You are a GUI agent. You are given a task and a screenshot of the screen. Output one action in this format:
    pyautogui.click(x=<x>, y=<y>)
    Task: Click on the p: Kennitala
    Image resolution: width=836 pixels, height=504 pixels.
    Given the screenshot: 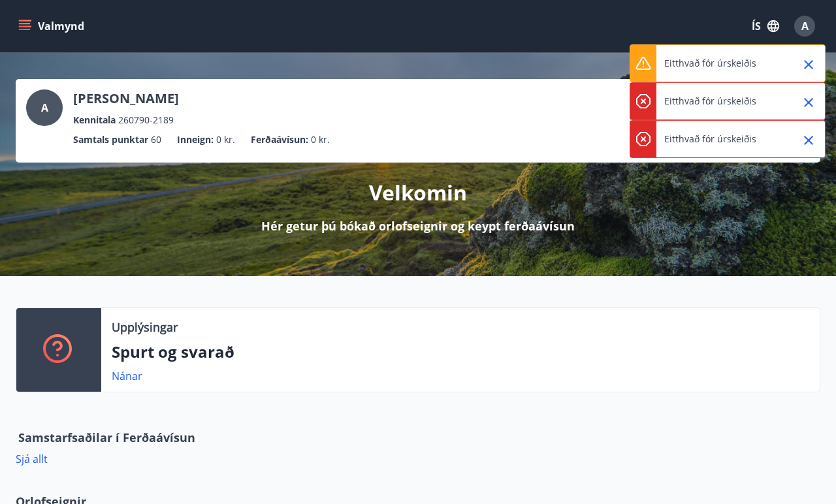 What is the action you would take?
    pyautogui.click(x=94, y=120)
    